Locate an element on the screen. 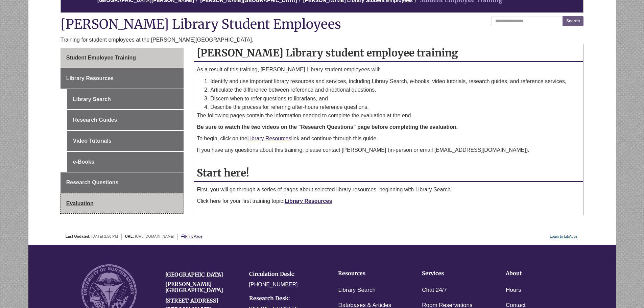 This screenshot has height=308, width=644. i: Print Page is located at coordinates (183, 236).